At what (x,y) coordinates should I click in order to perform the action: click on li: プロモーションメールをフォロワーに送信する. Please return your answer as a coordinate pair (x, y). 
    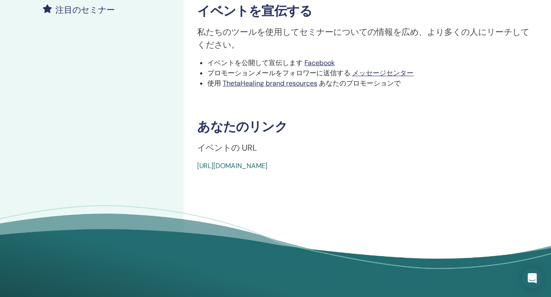
    Looking at the image, I should click on (372, 73).